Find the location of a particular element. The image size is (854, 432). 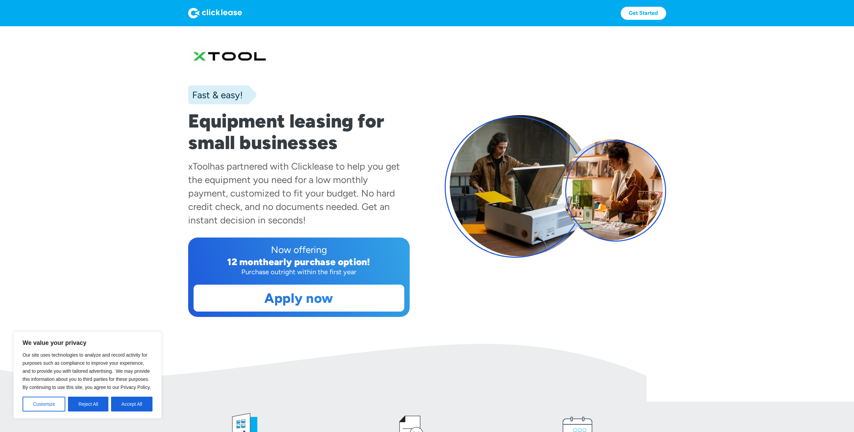

div: Fast & easy! is located at coordinates (215, 95).